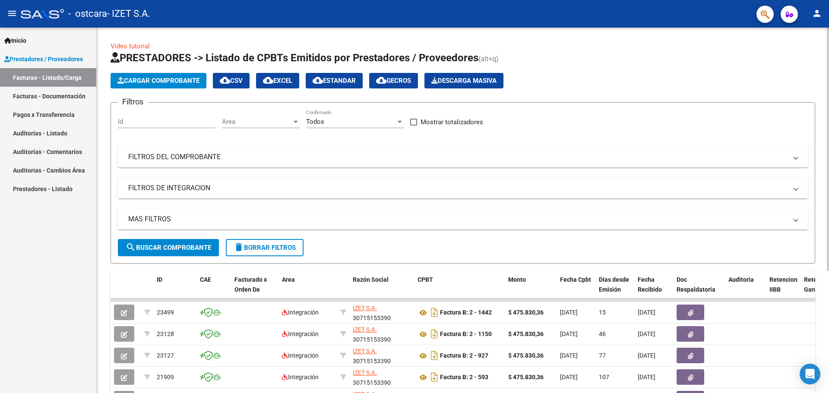 This screenshot has height=393, width=829. Describe the element at coordinates (168, 248) in the screenshot. I see `button: Buscar Comprobante` at that location.